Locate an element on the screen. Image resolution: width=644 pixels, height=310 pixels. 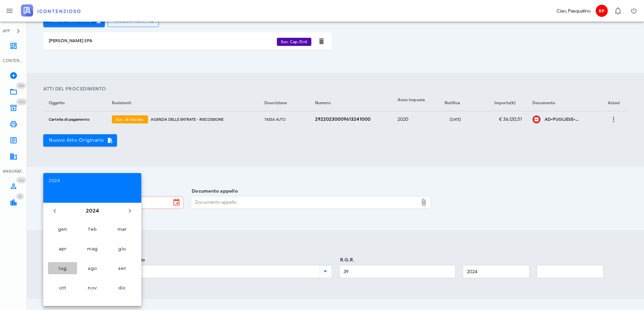
button: 2024 is located at coordinates (92, 211).